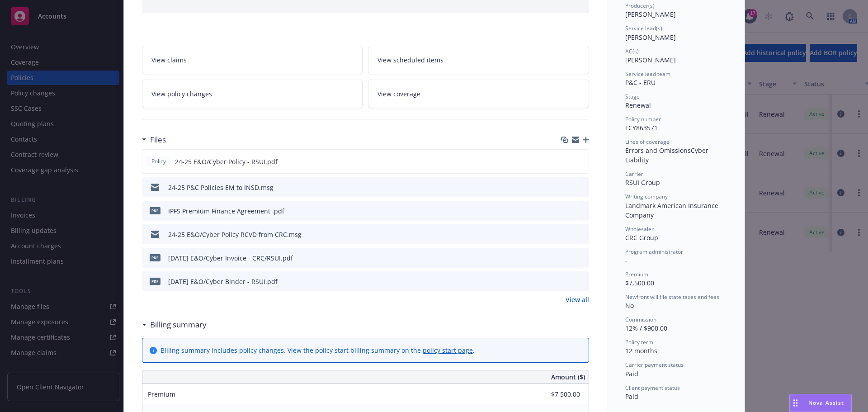 This screenshot has width=868, height=412. What do you see at coordinates (640, 6) in the screenshot?
I see `span: Producer(s)` at bounding box center [640, 6].